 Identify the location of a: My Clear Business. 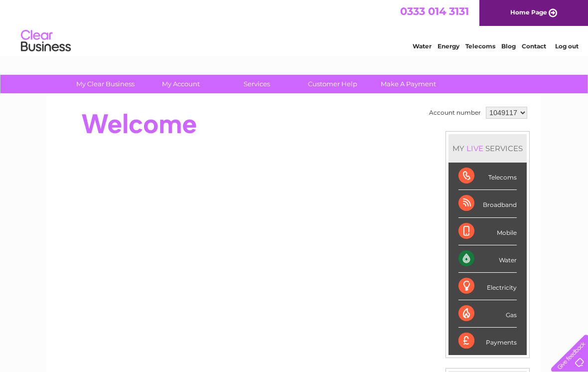
(105, 84).